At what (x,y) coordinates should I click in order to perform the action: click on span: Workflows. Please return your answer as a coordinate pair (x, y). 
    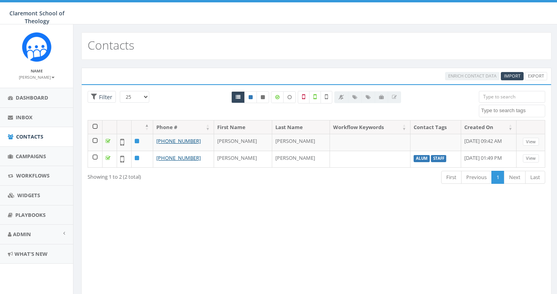
    Looking at the image, I should click on (33, 175).